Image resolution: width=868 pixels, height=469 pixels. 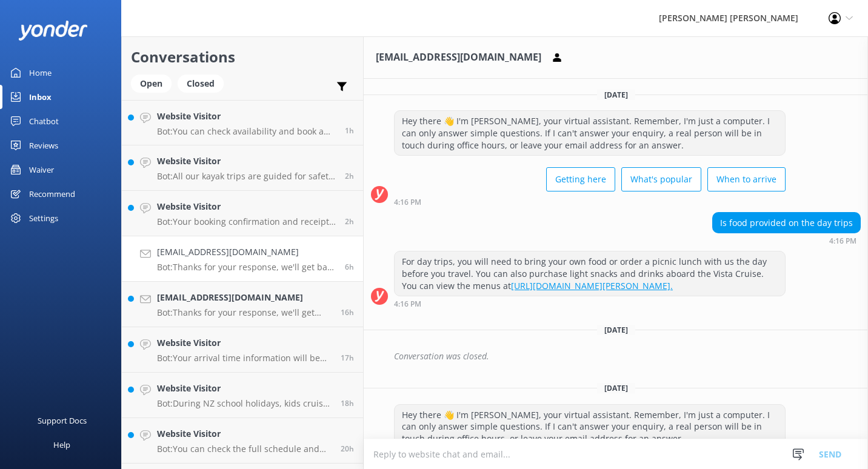 What do you see at coordinates (590, 274) in the screenshot?
I see `div: For day trips, you will need to bring your own food or order a picnic lunch with us the day befor...` at bounding box center [590, 274].